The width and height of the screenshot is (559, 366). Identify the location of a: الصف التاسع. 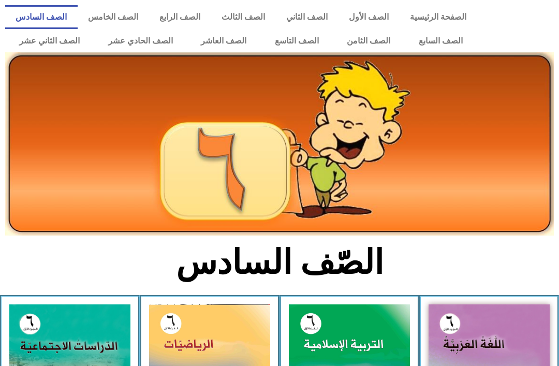
(297, 41).